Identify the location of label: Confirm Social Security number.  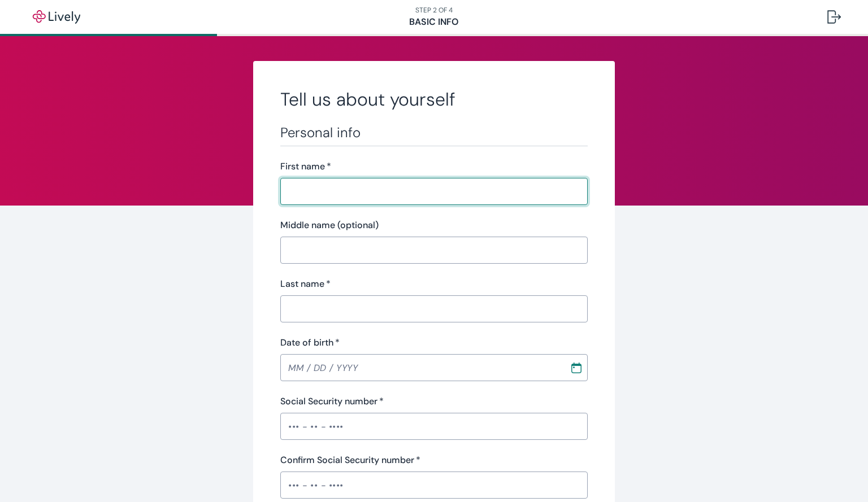
(350, 460).